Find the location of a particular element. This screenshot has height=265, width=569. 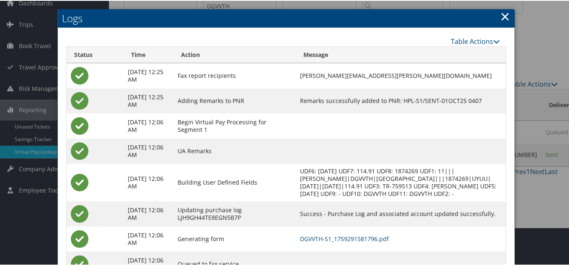

th: Action: activate to sort column ascending is located at coordinates (235, 54).